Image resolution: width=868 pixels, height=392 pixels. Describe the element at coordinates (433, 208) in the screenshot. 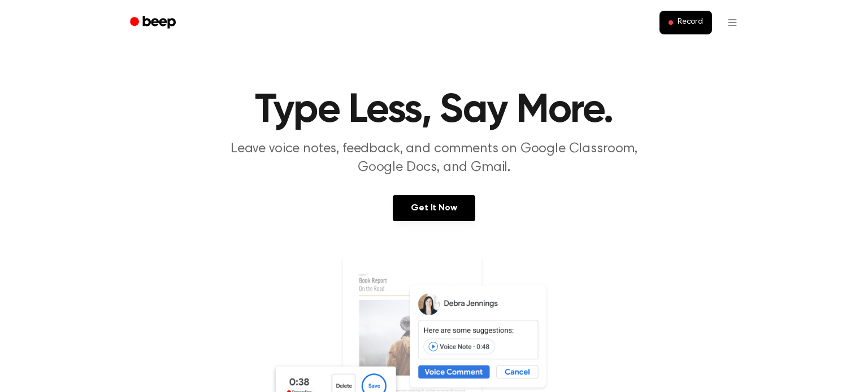

I see `a: Get It Now` at that location.